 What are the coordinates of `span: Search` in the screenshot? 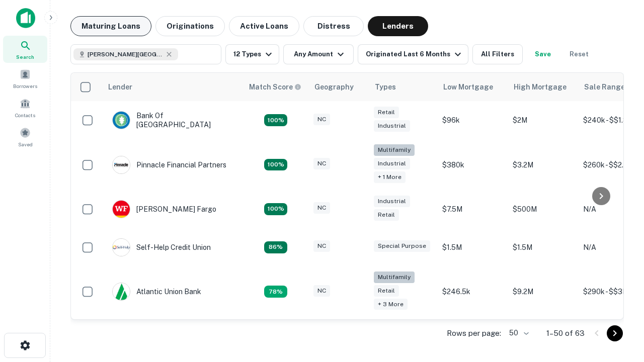 It's located at (25, 57).